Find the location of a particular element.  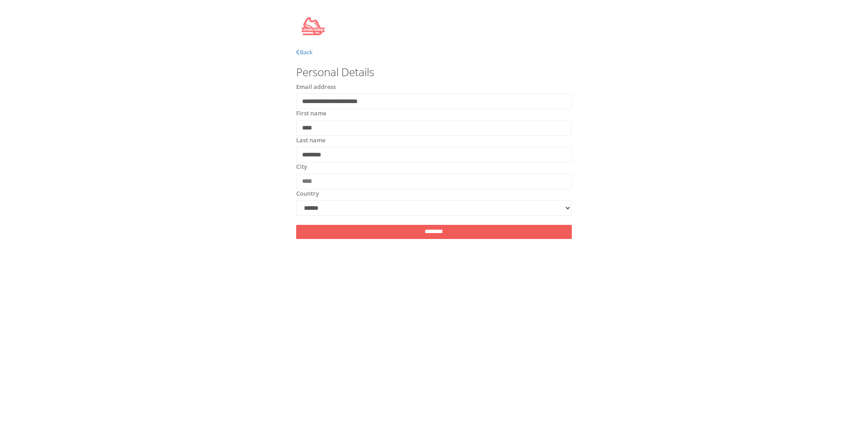

label: Email address is located at coordinates (316, 87).